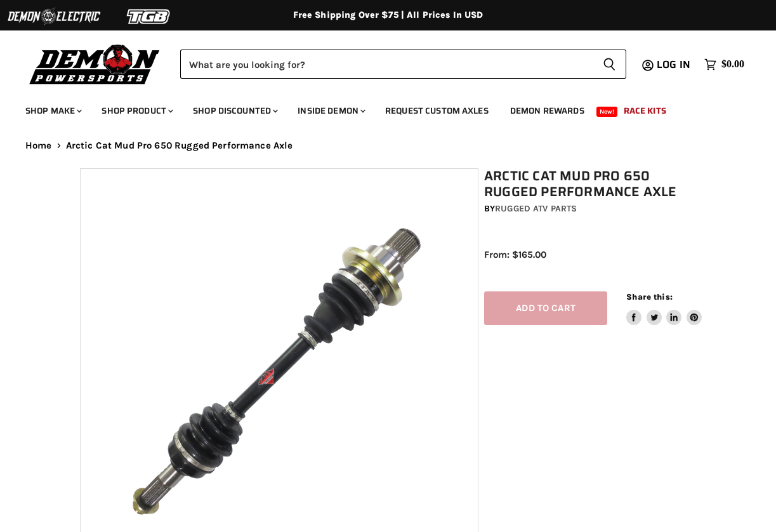 This screenshot has height=532, width=776. What do you see at coordinates (179, 146) in the screenshot?
I see `span: Arctic Cat Mud Pro 650 Rugged Performance Axle` at bounding box center [179, 146].